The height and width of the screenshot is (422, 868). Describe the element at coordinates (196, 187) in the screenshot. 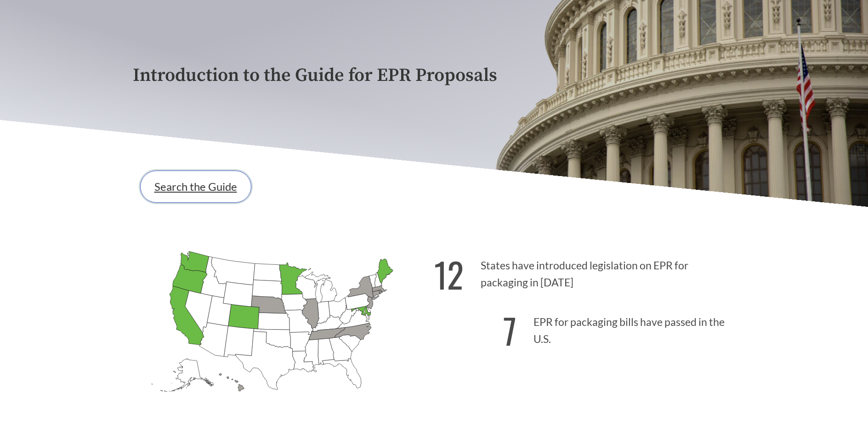

I see `a: Search the Guide` at that location.